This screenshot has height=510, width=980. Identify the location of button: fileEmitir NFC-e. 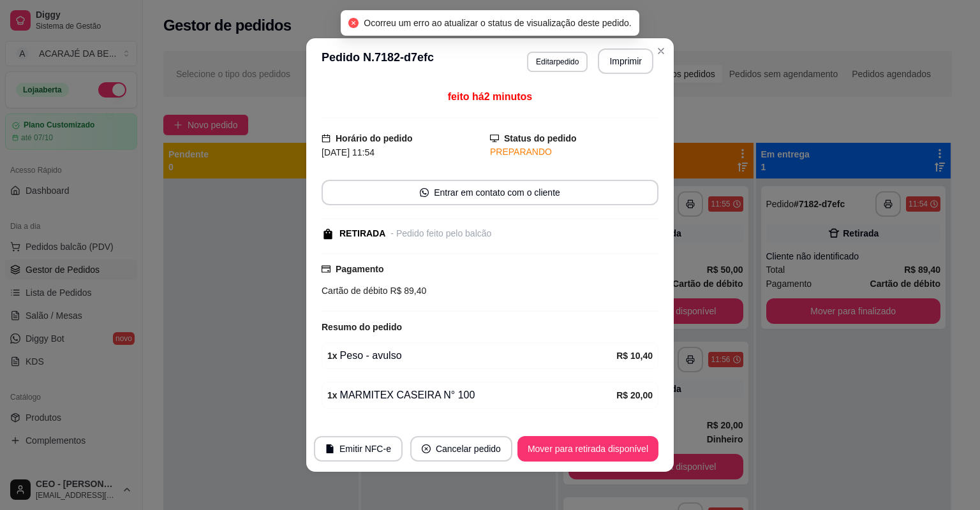
(358, 449).